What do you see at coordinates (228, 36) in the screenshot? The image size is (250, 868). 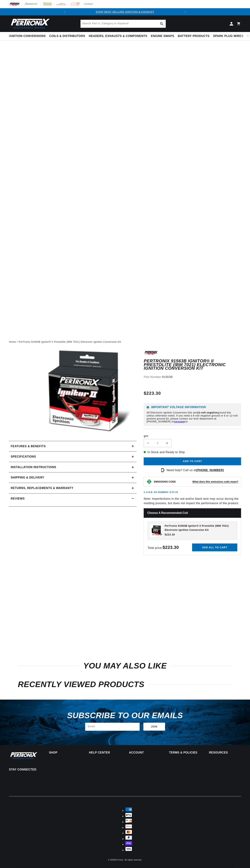 I see `summary: Spark Plug Wires` at bounding box center [228, 36].